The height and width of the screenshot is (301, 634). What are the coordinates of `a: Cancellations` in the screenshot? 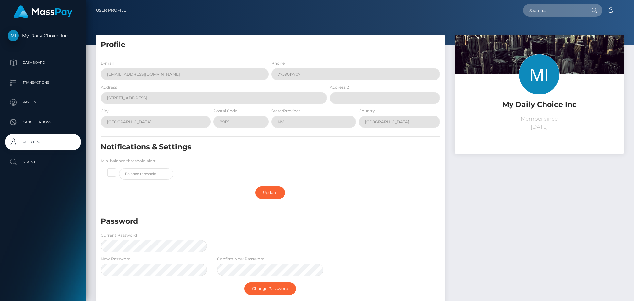 It's located at (43, 122).